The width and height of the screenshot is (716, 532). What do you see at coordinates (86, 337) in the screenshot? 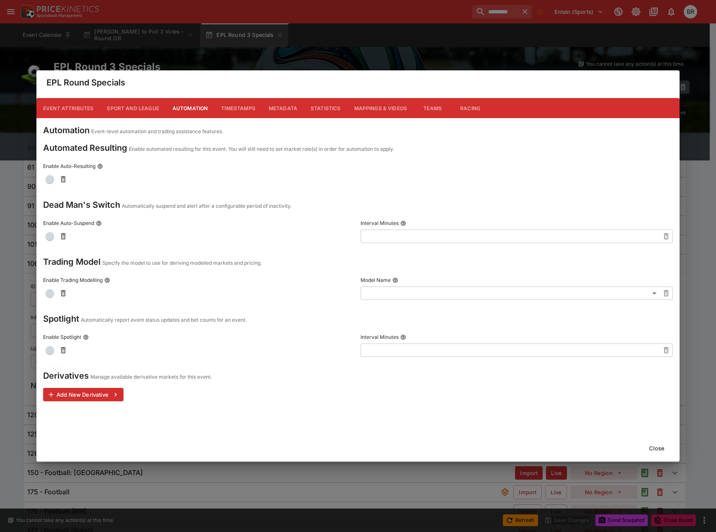
I see `button: Enable Spotlight` at bounding box center [86, 337].